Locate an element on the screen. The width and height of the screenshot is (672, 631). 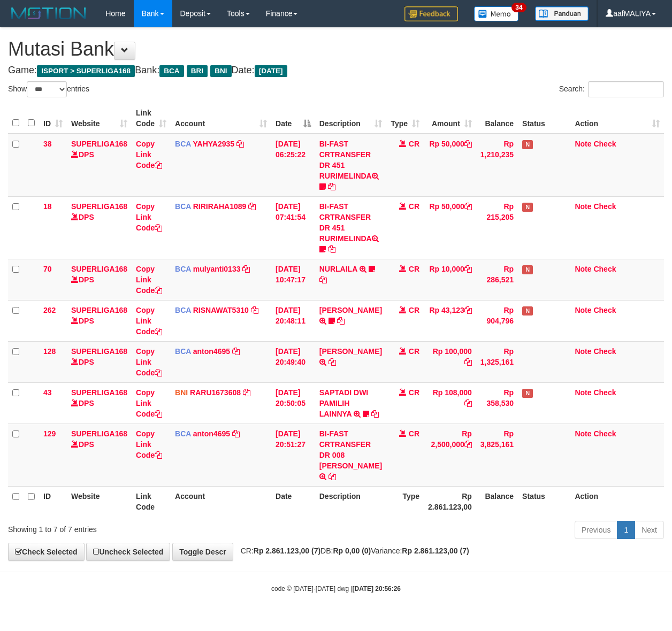
span: 43 is located at coordinates (47, 393).